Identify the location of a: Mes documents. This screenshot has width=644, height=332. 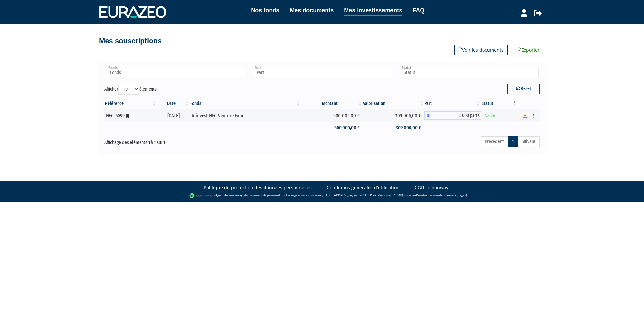
(312, 10).